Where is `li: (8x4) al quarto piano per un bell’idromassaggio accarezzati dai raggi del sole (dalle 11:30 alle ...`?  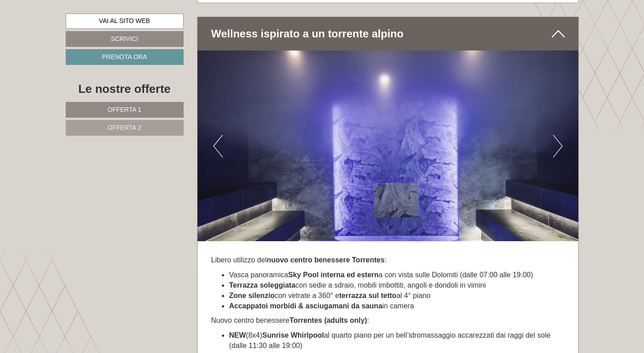 li: (8x4) al quarto piano per un bell’idromassaggio accarezzati dai raggi del sole (dalle 11:30 alle ... is located at coordinates (397, 341).